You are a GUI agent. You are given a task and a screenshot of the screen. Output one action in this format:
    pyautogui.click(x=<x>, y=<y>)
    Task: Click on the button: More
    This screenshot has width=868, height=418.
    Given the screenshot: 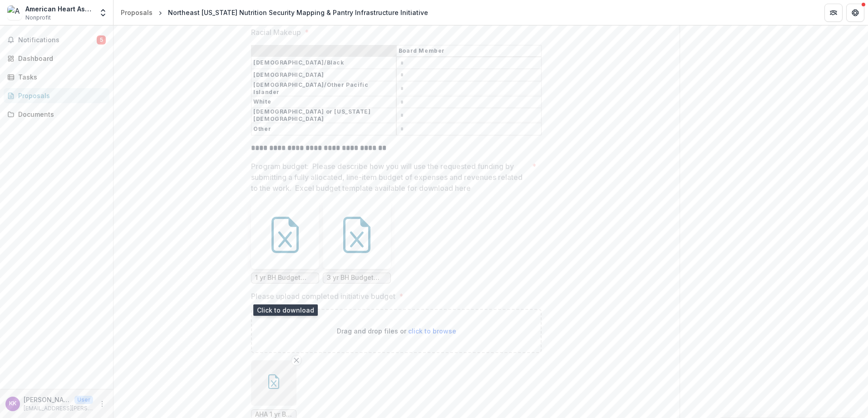 What is the action you would take?
    pyautogui.click(x=102, y=404)
    